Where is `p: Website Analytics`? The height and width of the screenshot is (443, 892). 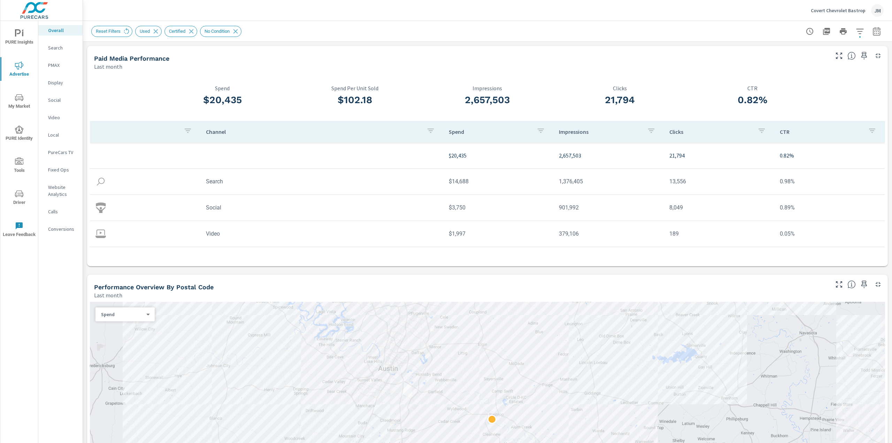 p: Website Analytics is located at coordinates (62, 191).